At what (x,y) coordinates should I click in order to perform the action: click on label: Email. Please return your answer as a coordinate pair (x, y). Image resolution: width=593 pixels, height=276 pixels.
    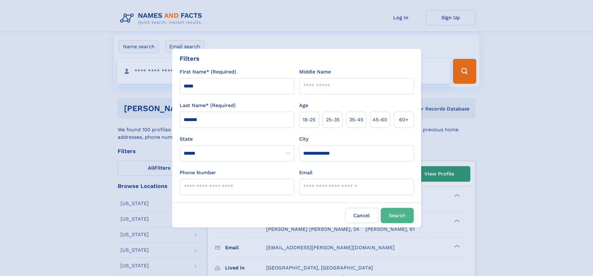
    Looking at the image, I should click on (306, 173).